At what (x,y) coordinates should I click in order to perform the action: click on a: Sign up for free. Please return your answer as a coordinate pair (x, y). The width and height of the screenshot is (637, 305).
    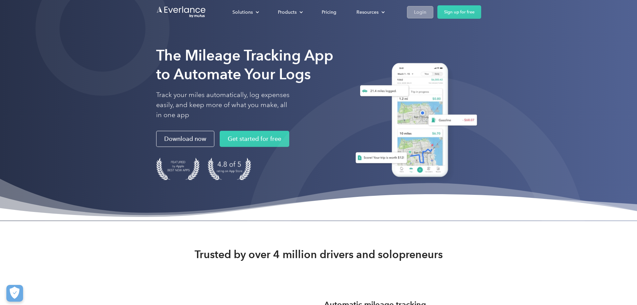
    Looking at the image, I should click on (459, 12).